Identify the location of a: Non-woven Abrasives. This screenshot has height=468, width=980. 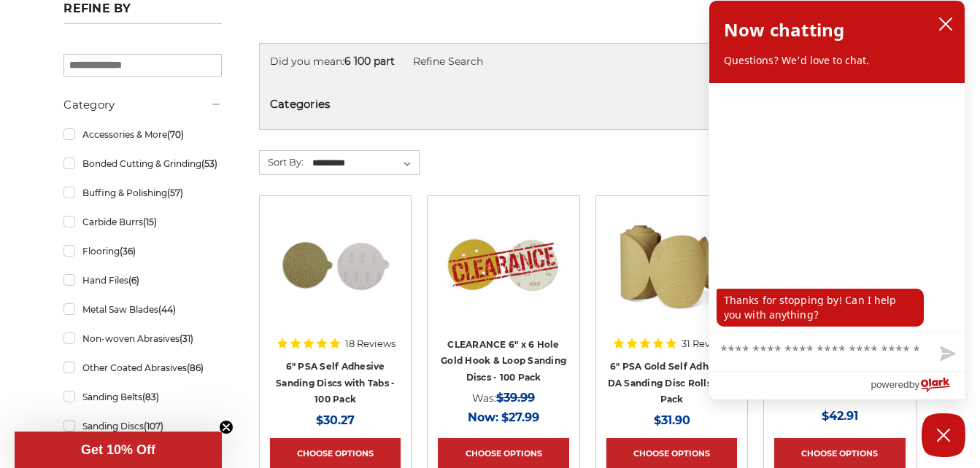
(142, 339).